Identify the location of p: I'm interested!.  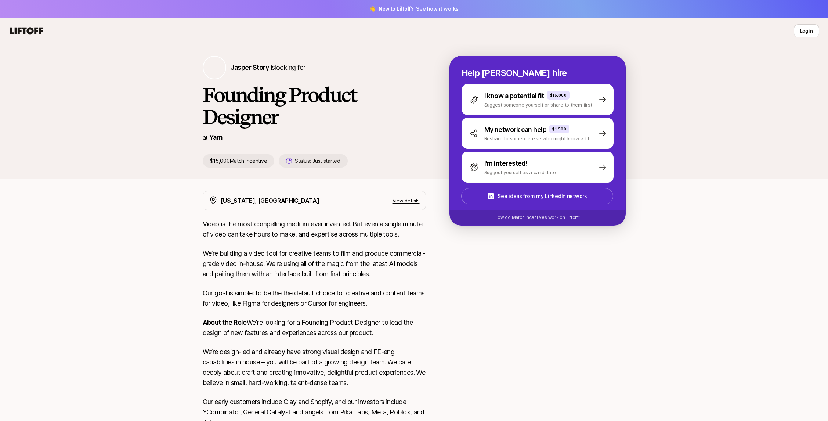
(506, 163).